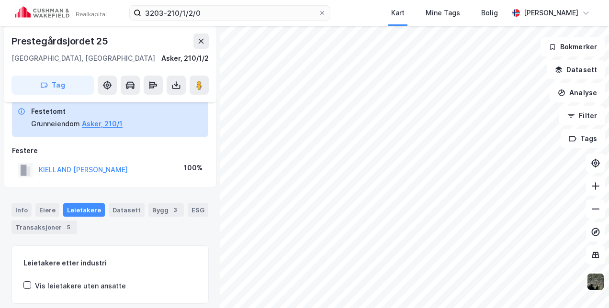 Image resolution: width=609 pixels, height=308 pixels. What do you see at coordinates (110, 151) in the screenshot?
I see `div: Festere` at bounding box center [110, 151].